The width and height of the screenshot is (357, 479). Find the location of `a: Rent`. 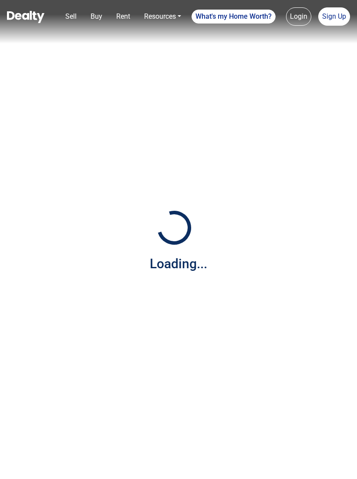

a: Rent is located at coordinates (123, 17).